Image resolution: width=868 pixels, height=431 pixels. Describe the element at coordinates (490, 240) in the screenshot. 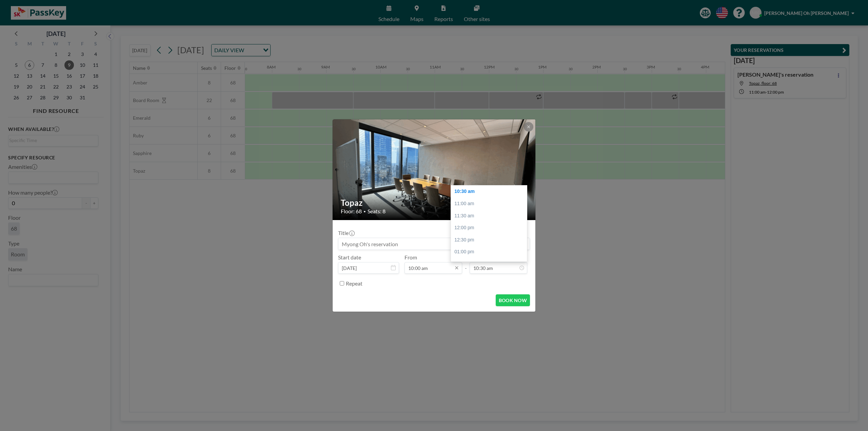

I see `div: 12:30 pm` at that location.